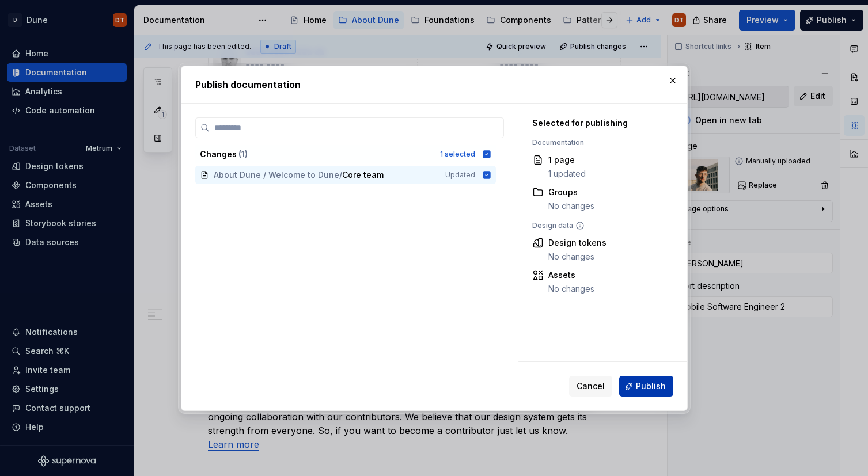  What do you see at coordinates (577, 243) in the screenshot?
I see `div: Design tokens` at bounding box center [577, 243].